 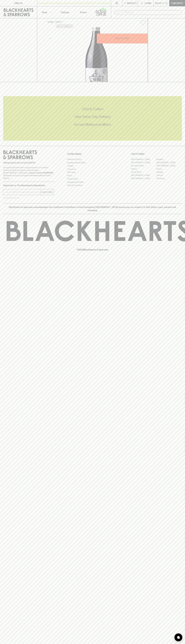 I want to click on img: bubble-icon, so click(x=178, y=637).